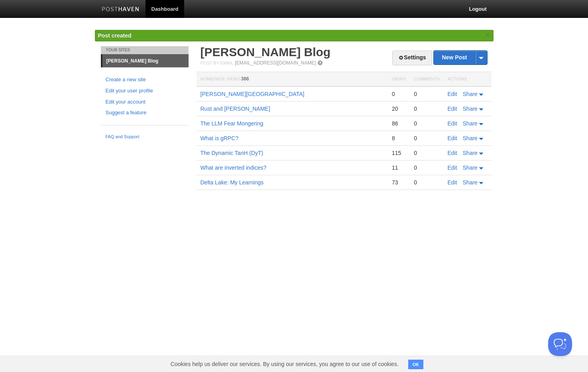 Image resolution: width=588 pixels, height=372 pixels. Describe the element at coordinates (232, 153) in the screenshot. I see `a: The Dynamic TanH (DyT)` at that location.